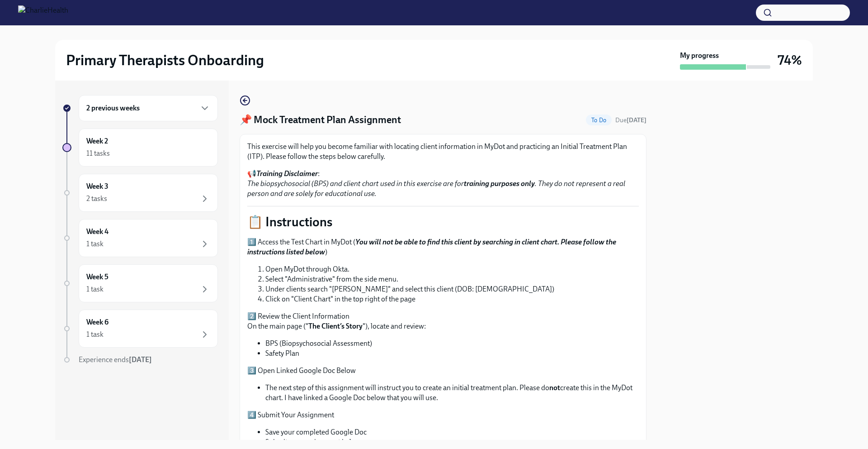 This screenshot has width=868, height=449. I want to click on div: 2 previous weeks, so click(148, 108).